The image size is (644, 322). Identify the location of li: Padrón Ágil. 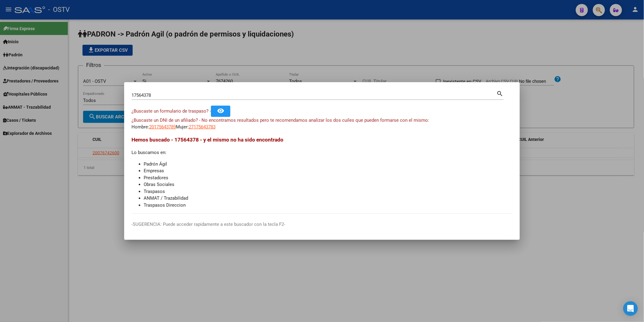
(328, 164).